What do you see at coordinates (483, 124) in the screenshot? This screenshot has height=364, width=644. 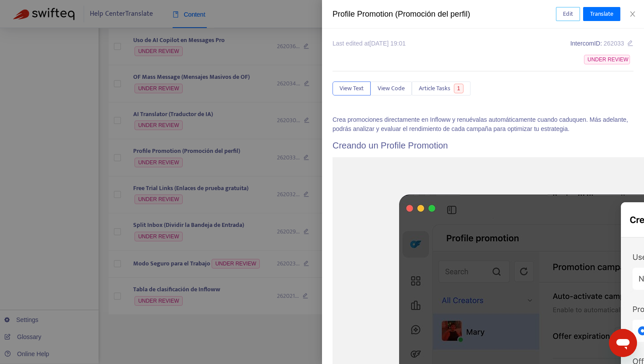 I see `p: Crea promociones directamente en Infloww y renuévalas automáticamente cuando caduquen. Más adelan...` at bounding box center [483, 124].